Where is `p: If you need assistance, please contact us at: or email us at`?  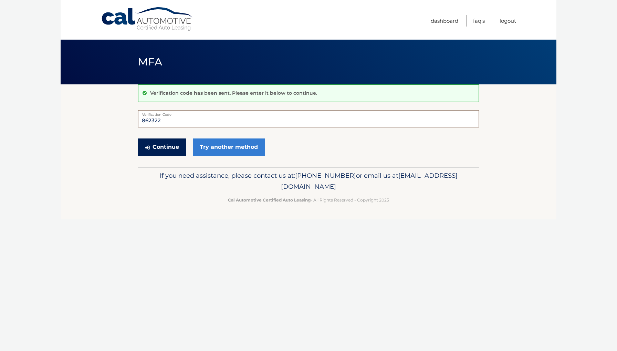
p: If you need assistance, please contact us at: or email us at is located at coordinates (308, 181).